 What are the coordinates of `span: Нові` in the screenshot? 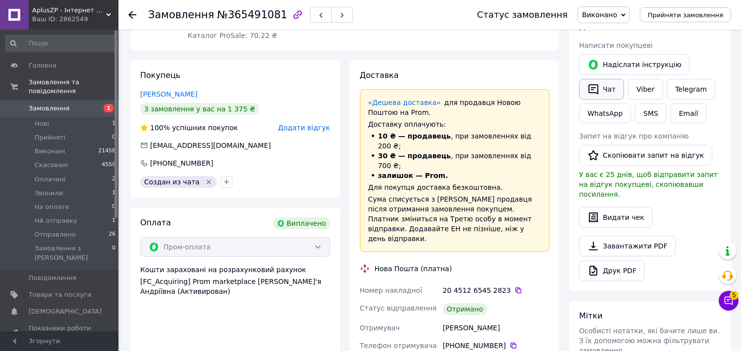 It's located at (41, 124).